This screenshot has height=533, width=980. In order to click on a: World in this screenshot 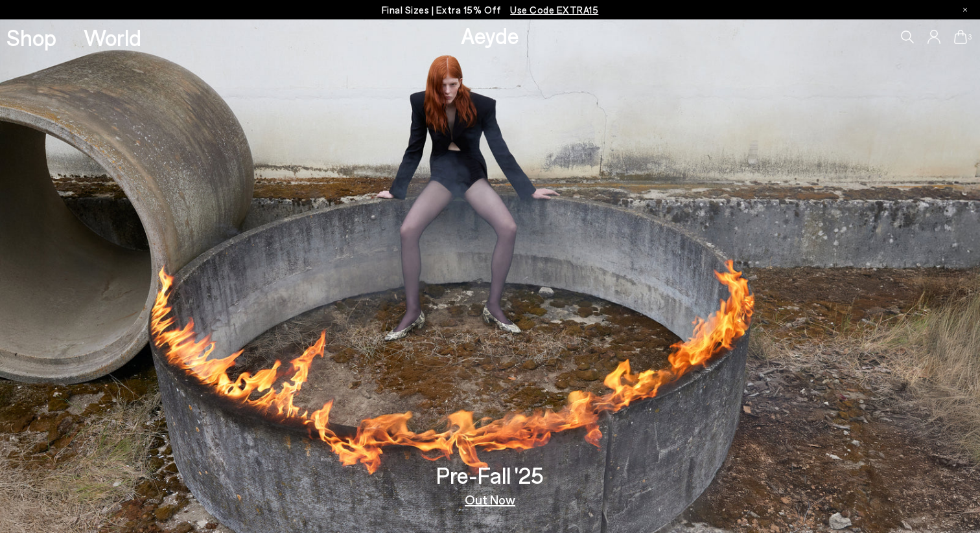, I will do `click(112, 37)`.